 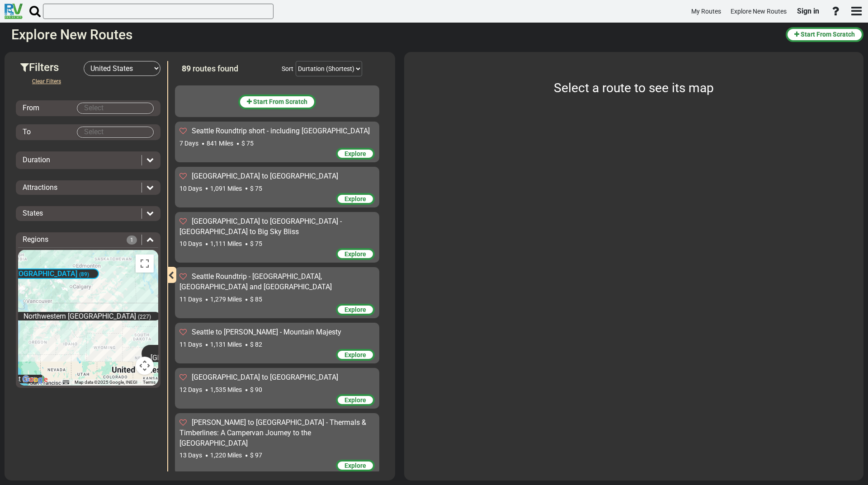 I want to click on span: 1,111 Miles, so click(x=226, y=243).